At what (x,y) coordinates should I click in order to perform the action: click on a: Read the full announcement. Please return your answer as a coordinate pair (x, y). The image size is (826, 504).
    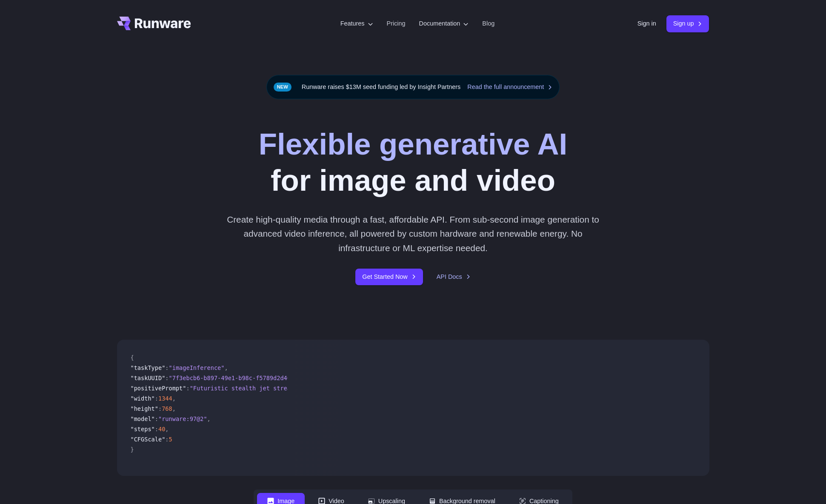
    Looking at the image, I should click on (510, 87).